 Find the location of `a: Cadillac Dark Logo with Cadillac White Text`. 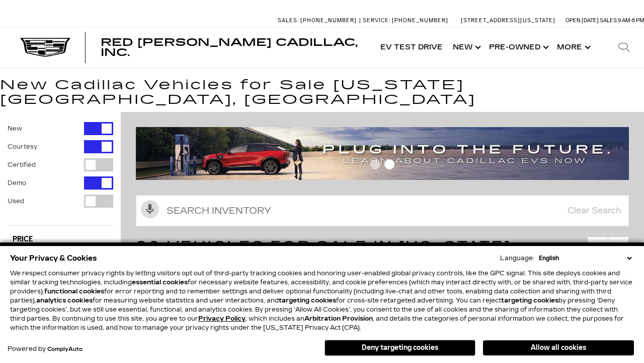

a: Cadillac Dark Logo with Cadillac White Text is located at coordinates (45, 48).